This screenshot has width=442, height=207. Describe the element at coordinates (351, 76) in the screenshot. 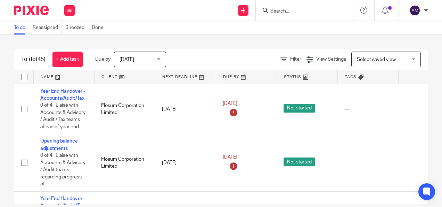

I see `span: Tags` at that location.